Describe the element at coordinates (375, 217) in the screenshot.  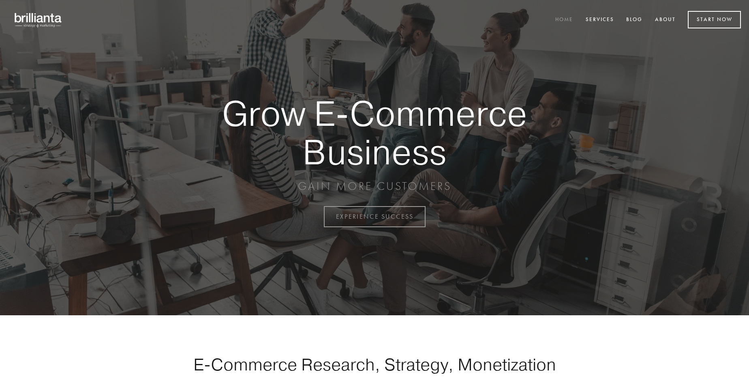
I see `a: EXPERIENCE SUCCESS` at that location.